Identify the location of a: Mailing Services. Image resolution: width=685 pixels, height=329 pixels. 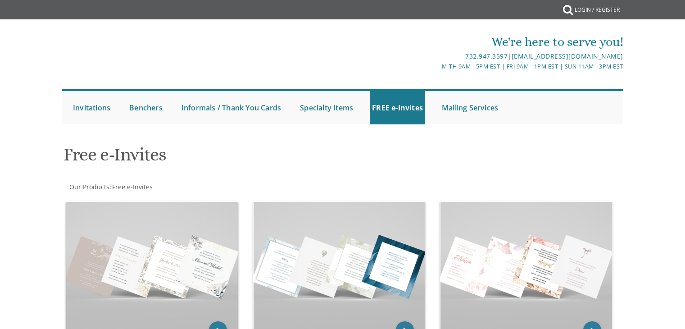
(469, 108).